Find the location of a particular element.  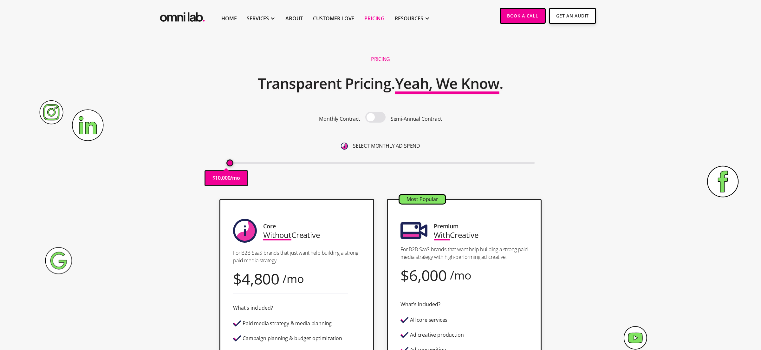

img: 6410812402e99d19b372aa32_omni-nav-info.svg is located at coordinates (344, 146).